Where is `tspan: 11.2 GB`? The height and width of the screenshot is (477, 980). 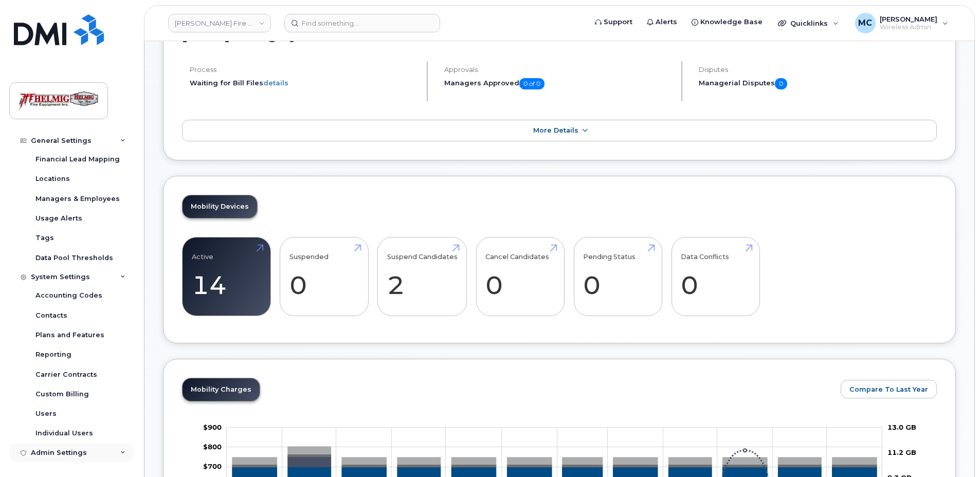 tspan: 11.2 GB is located at coordinates (902, 453).